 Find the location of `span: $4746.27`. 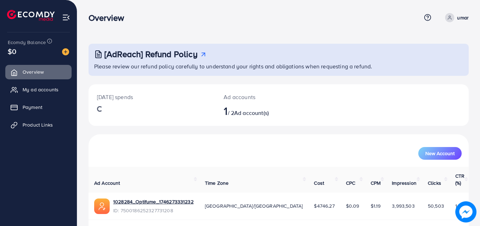

span: $4746.27 is located at coordinates (324, 206).